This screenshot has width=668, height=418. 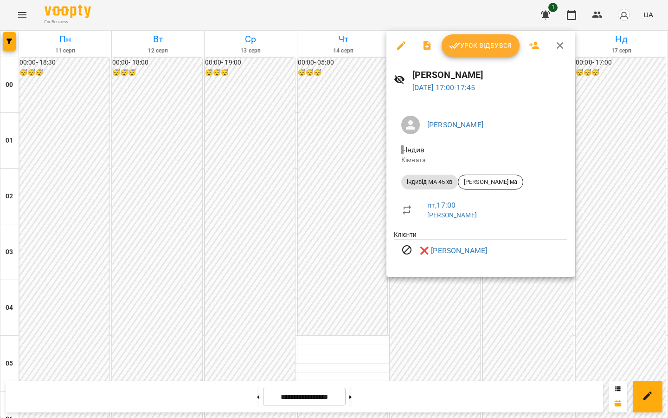 I want to click on button: Урок відбувся, so click(x=481, y=45).